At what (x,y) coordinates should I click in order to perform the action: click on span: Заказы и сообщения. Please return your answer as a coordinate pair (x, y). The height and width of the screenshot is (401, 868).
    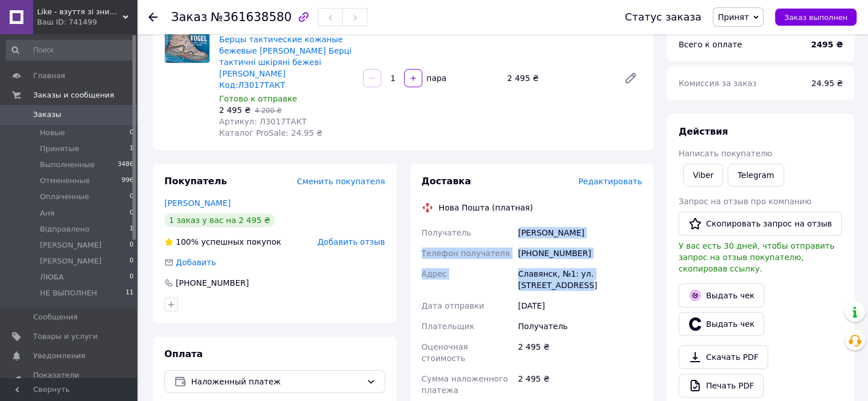
    Looking at the image, I should click on (74, 95).